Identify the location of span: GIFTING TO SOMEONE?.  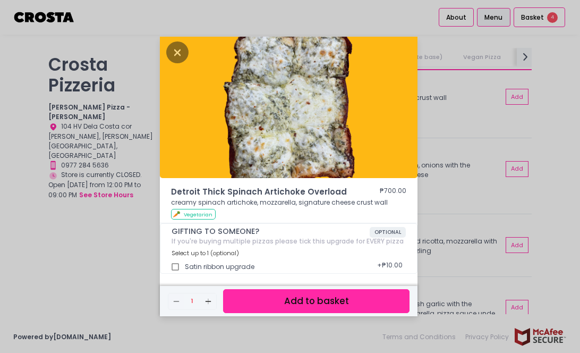
(270, 231).